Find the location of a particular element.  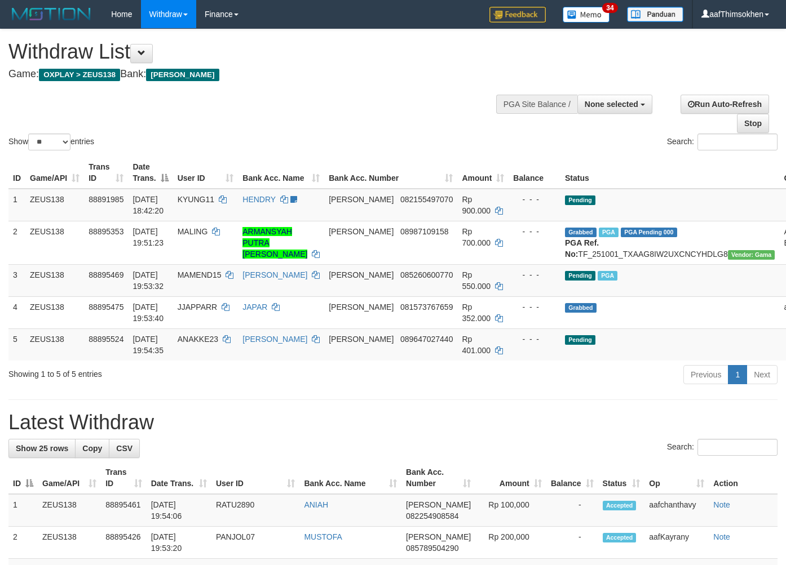

a: Run Auto-Refresh is located at coordinates (724, 104).